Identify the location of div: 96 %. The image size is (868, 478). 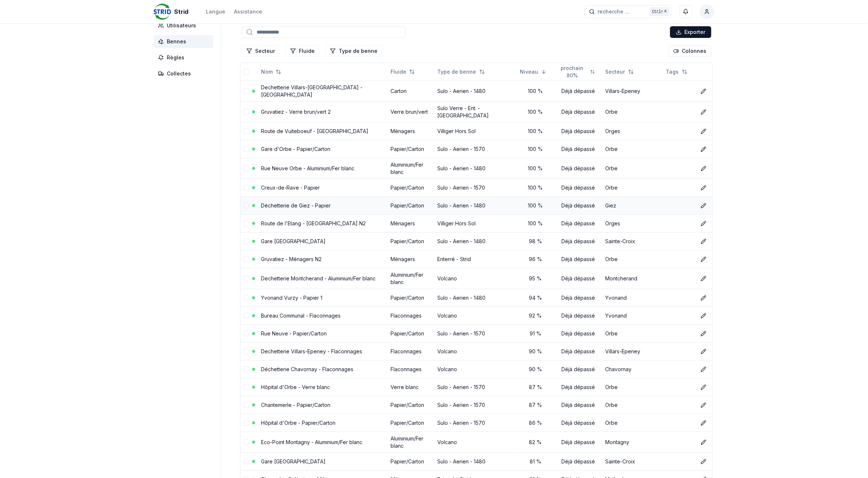
(536, 260).